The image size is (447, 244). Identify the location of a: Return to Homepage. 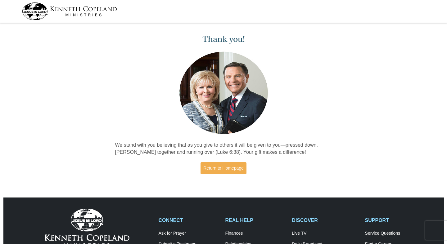
(224, 168).